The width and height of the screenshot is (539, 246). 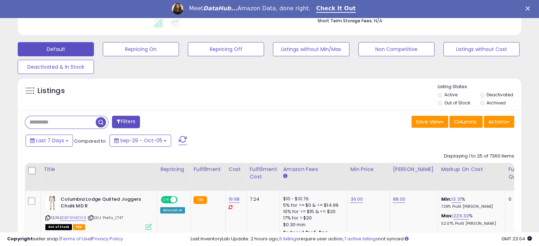 I want to click on span: | SKU: Prefix_1747, so click(x=105, y=218).